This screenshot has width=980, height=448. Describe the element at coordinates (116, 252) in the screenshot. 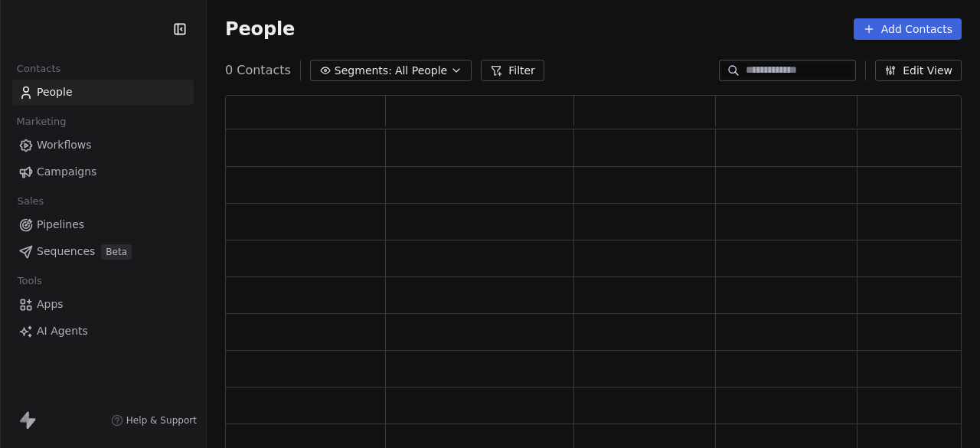

I see `span: Beta` at that location.